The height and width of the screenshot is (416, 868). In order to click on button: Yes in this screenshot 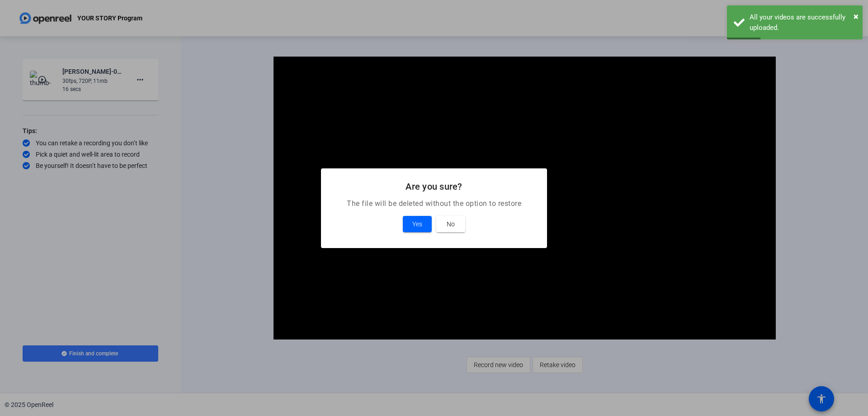, I will do `click(418, 224)`.